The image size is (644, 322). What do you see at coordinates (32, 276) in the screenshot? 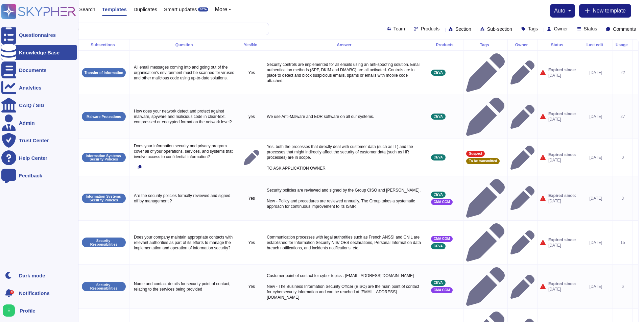
I see `div: Dark mode` at bounding box center [32, 276].